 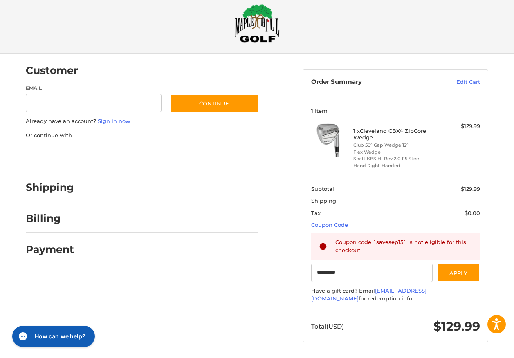 I want to click on h2: Shipping, so click(x=50, y=187).